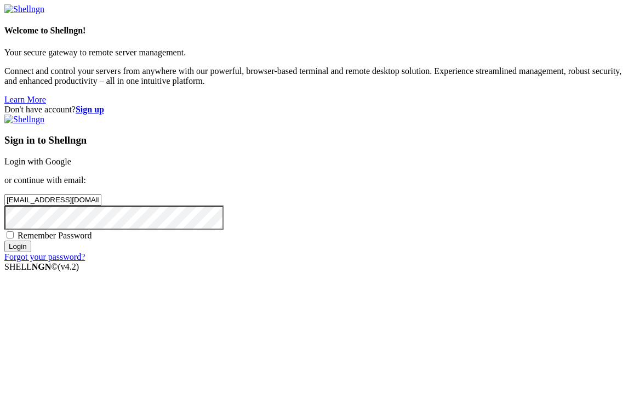 The height and width of the screenshot is (404, 634). Describe the element at coordinates (68, 266) in the screenshot. I see `span: 4.2.0` at that location.